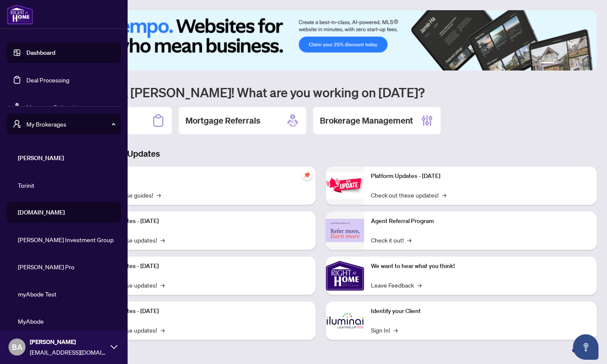 This screenshot has width=607, height=364. I want to click on a: Check it out!→, so click(391, 240).